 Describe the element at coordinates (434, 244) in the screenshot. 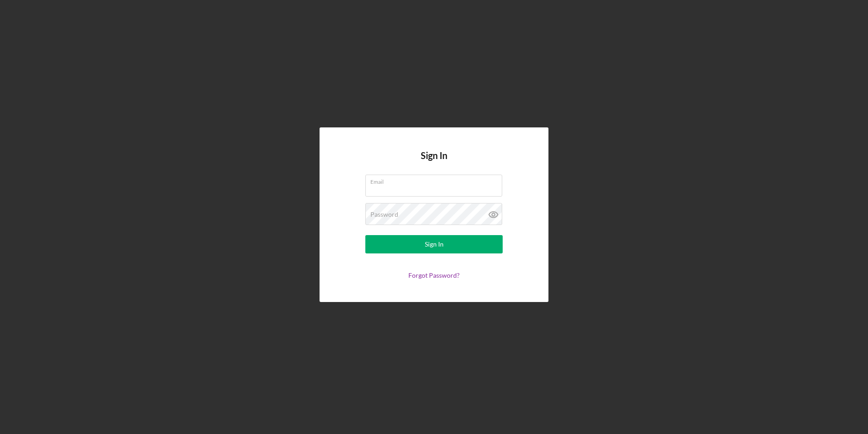

I see `button: Sign In` at that location.